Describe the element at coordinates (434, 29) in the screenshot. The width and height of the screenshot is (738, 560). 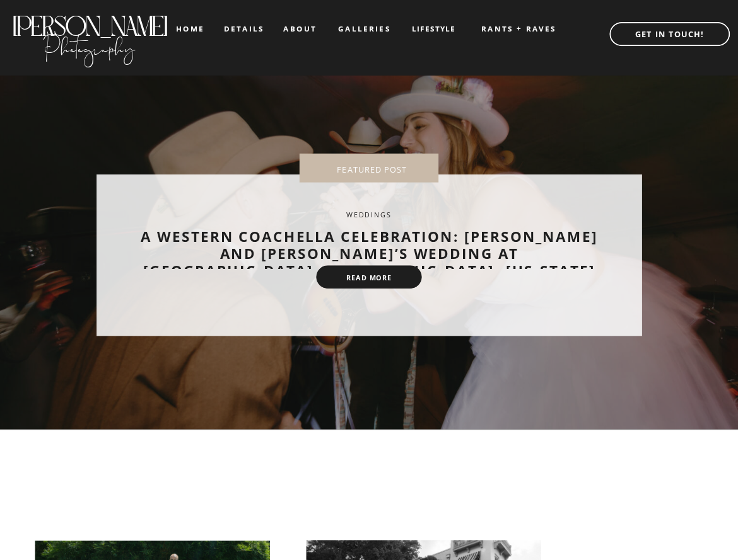
I see `a: LIFESTYLE` at that location.